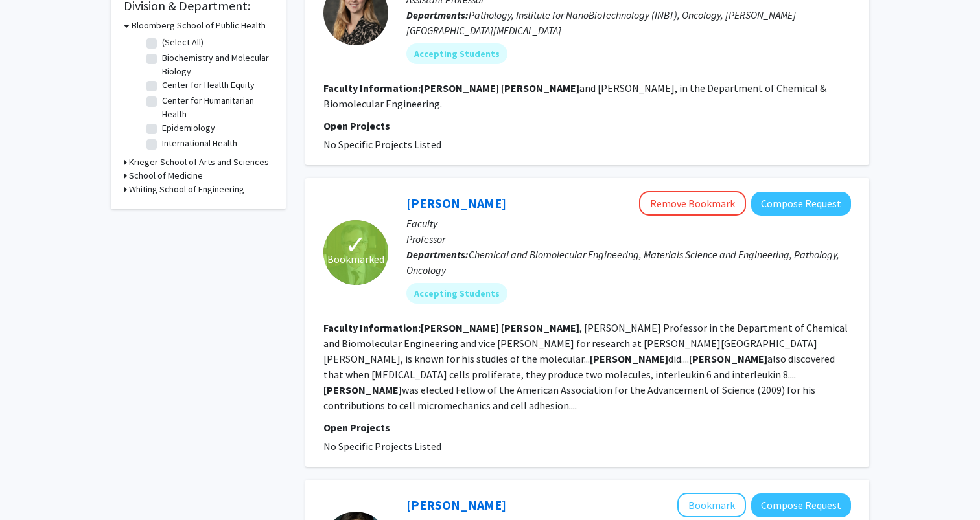  Describe the element at coordinates (801, 505) in the screenshot. I see `button: Compose Request to Daniele Gilkes` at that location.